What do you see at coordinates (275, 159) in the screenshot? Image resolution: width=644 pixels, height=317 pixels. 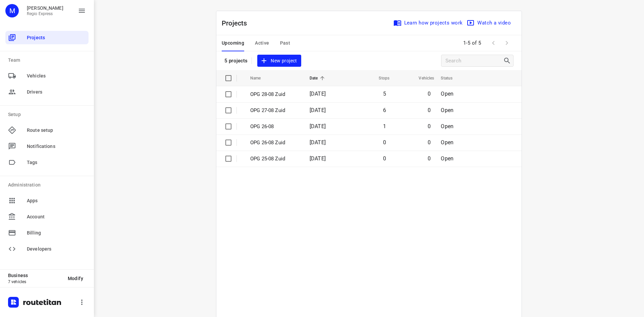 I see `p: OPG 25-08 Zuid` at bounding box center [275, 159].